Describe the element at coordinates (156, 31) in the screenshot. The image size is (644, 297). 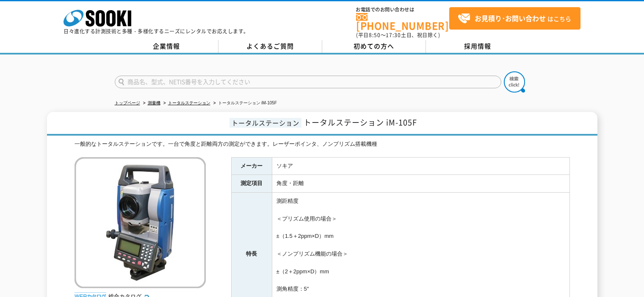
I see `p: 日々進化する計測技術と多種・多様化するニーズにレンタルでお応えします。` at that location.